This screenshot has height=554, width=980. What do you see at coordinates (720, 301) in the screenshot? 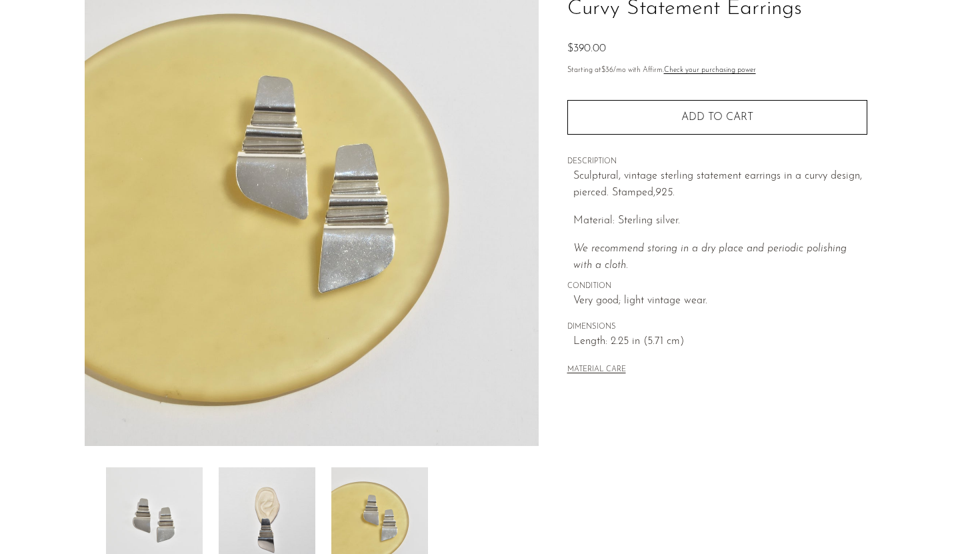
I see `span: Very good; light vintage wear.` at bounding box center [720, 301].